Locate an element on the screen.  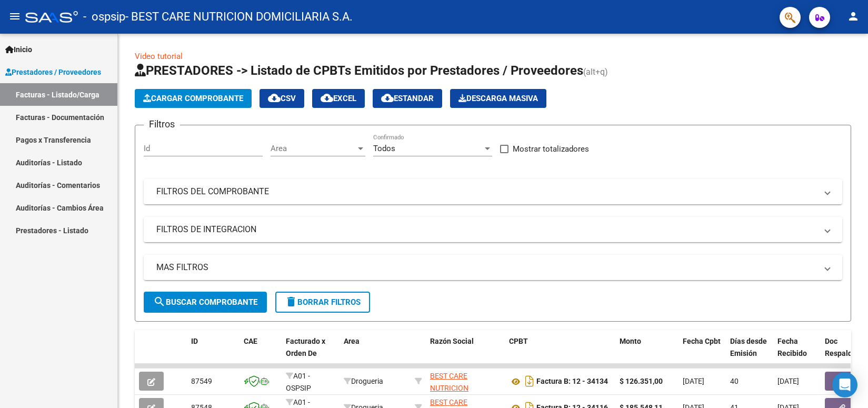
span: BEST CARE NUTRICION DOMICILIARIA S.A. is located at coordinates (461, 388).